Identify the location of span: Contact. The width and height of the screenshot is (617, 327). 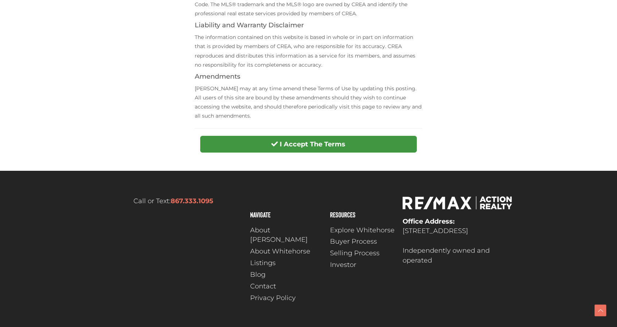
(263, 287).